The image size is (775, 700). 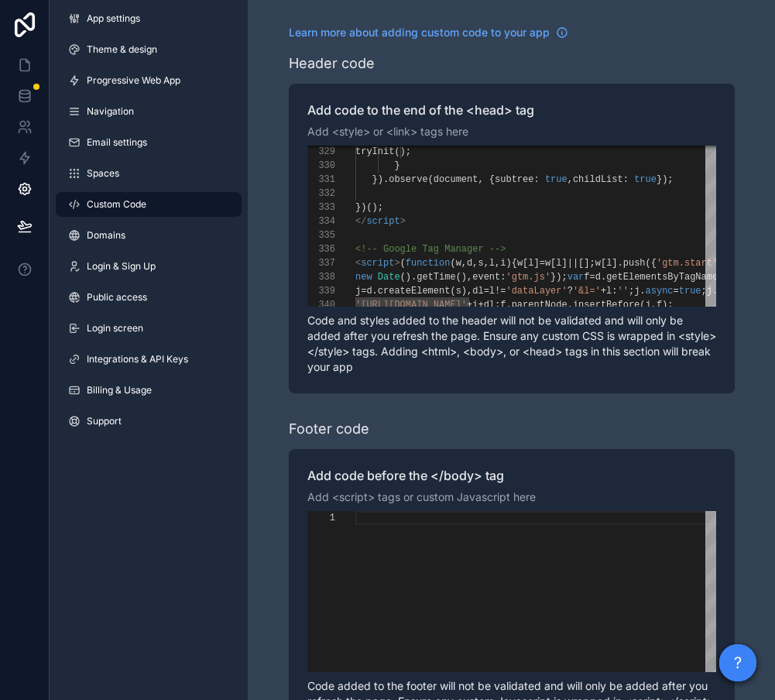 I want to click on div: 337, so click(x=322, y=263).